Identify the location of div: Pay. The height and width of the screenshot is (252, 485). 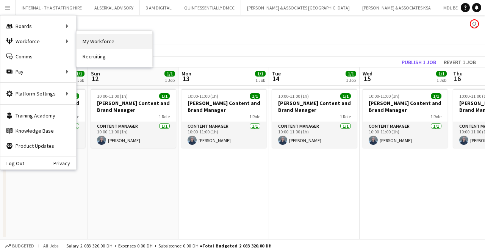
(38, 72).